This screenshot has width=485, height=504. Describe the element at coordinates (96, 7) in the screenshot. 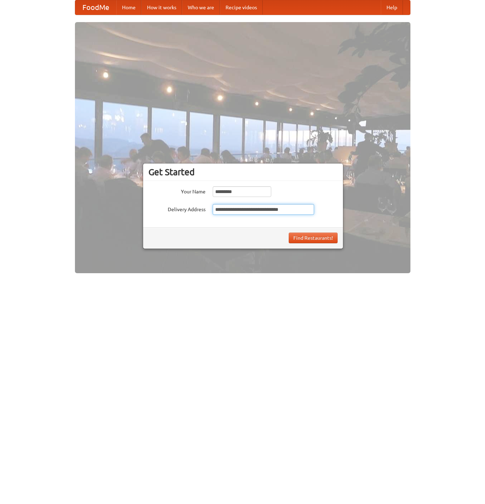

I see `a: FoodMe` at that location.